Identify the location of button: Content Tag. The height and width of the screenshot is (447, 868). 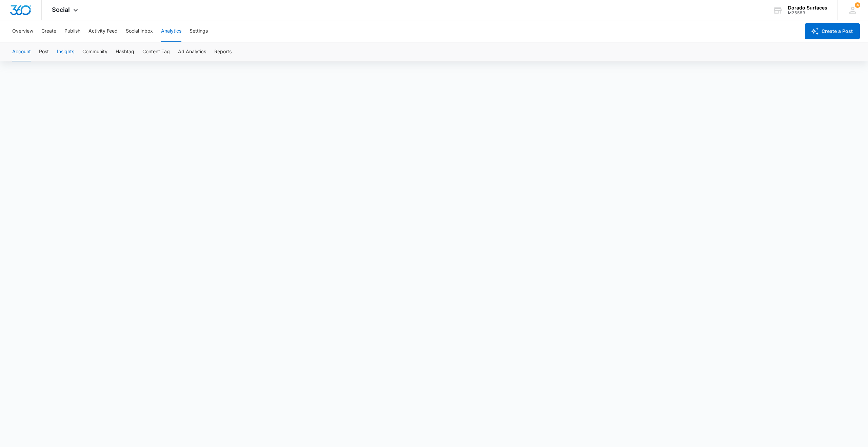
(156, 52).